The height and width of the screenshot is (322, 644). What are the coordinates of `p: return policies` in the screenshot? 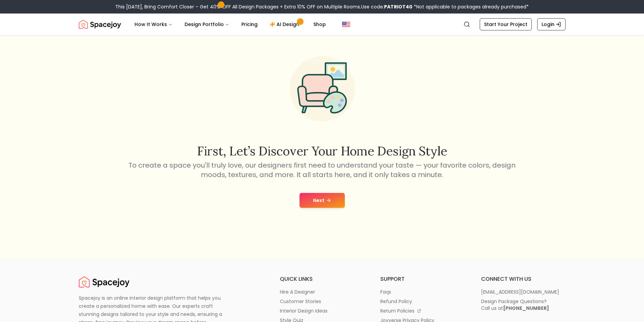 It's located at (397, 311).